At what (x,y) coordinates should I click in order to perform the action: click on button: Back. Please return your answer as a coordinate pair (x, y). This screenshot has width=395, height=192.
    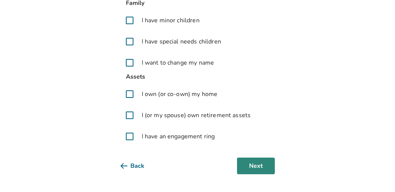
    Looking at the image, I should click on (138, 166).